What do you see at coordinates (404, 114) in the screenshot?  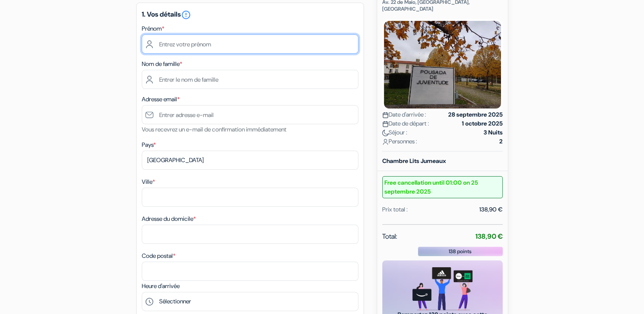 I see `span: Date d'arrivée :` at bounding box center [404, 114].